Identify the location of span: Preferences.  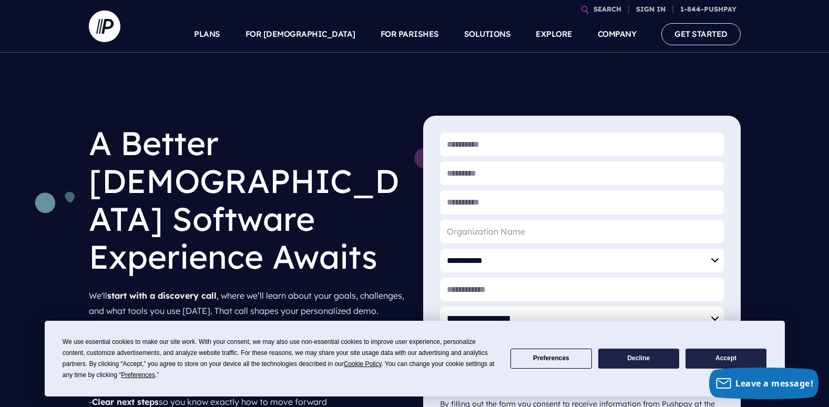
(138, 375).